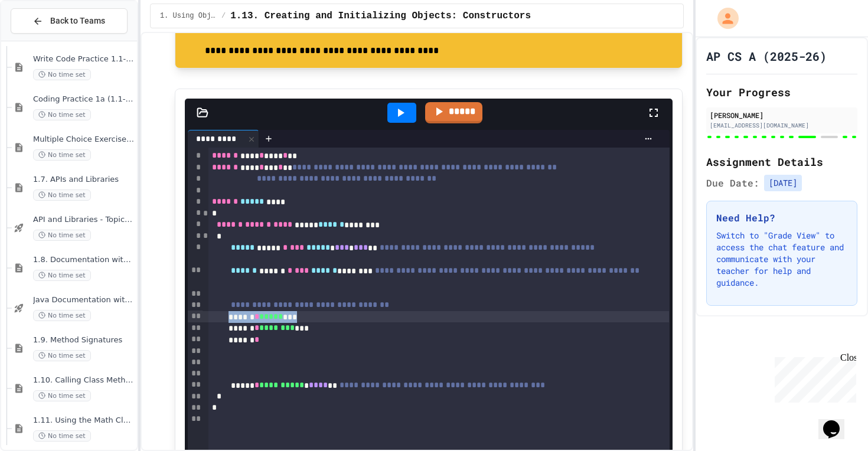  Describe the element at coordinates (84, 219) in the screenshot. I see `span: API and Libraries - Topic 1.7` at that location.